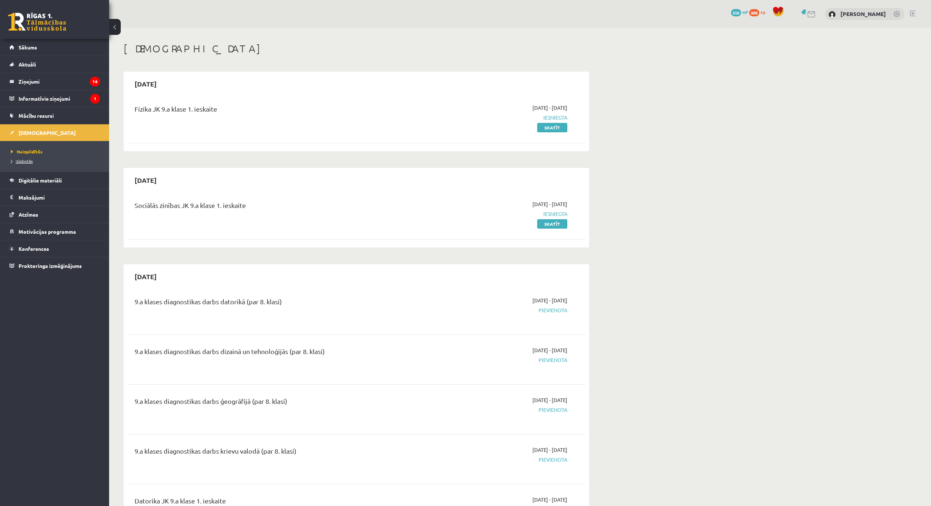 Image resolution: width=931 pixels, height=506 pixels. I want to click on span: Digitālie materiāli, so click(40, 180).